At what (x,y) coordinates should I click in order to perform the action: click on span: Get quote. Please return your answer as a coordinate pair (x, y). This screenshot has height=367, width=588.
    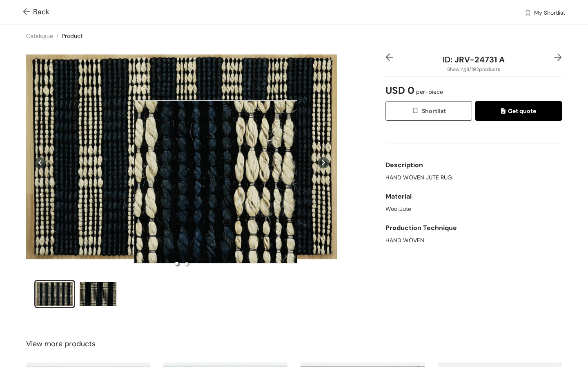
    Looking at the image, I should click on (519, 111).